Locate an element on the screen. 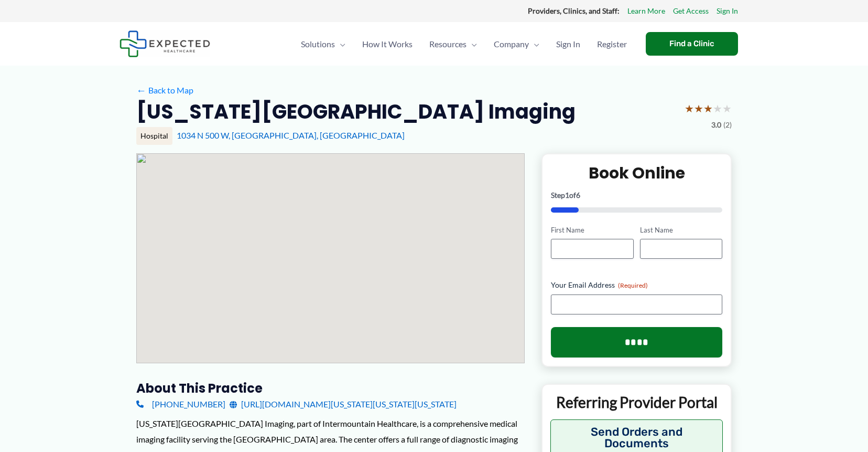  p: Step of is located at coordinates (637, 195).